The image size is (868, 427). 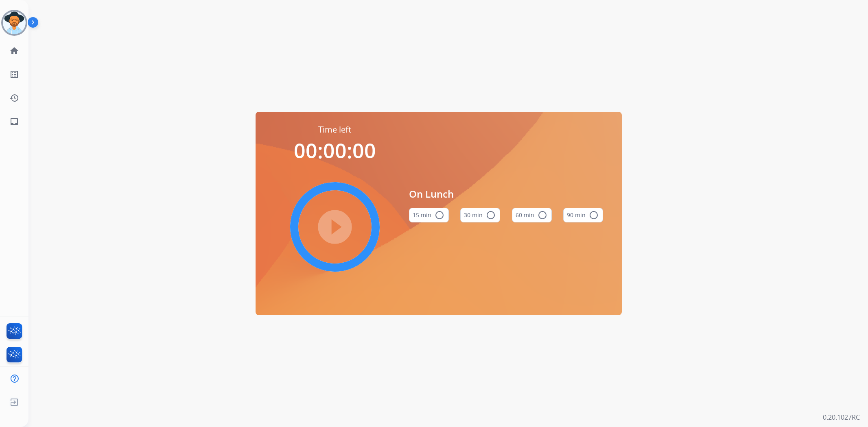 What do you see at coordinates (334, 130) in the screenshot?
I see `span: Time left` at bounding box center [334, 130].